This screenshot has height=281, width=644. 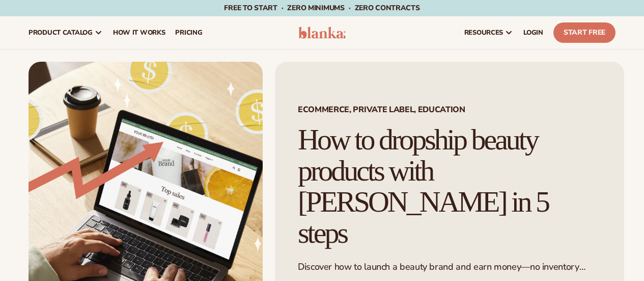 What do you see at coordinates (322, 8) in the screenshot?
I see `span: Free to start · ZERO minimums · ZERO contracts` at bounding box center [322, 8].